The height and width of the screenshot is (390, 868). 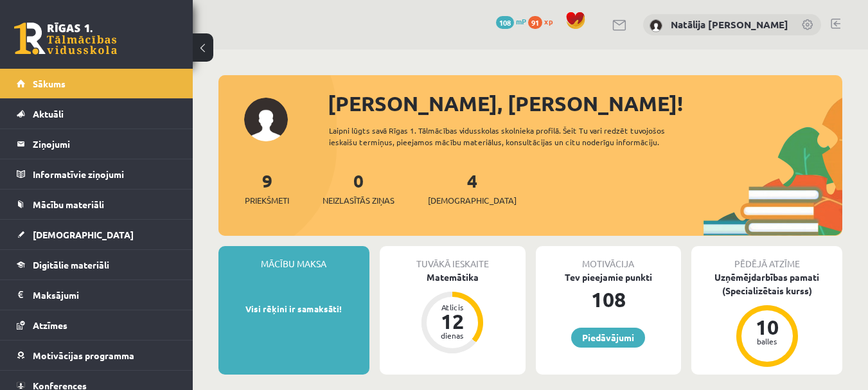 What do you see at coordinates (548, 21) in the screenshot?
I see `span: xp` at bounding box center [548, 21].